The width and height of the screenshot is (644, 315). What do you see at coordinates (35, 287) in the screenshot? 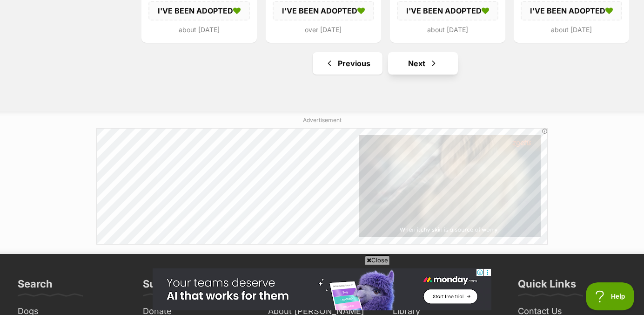
I see `h3: Search` at bounding box center [35, 287].